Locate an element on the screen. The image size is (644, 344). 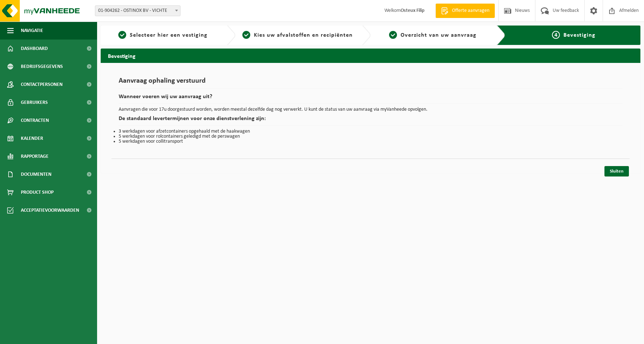
span: Product Shop is located at coordinates (37, 192).